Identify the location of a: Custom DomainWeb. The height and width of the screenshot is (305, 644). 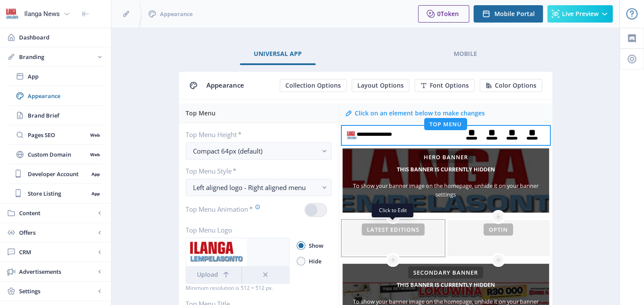
(56, 155).